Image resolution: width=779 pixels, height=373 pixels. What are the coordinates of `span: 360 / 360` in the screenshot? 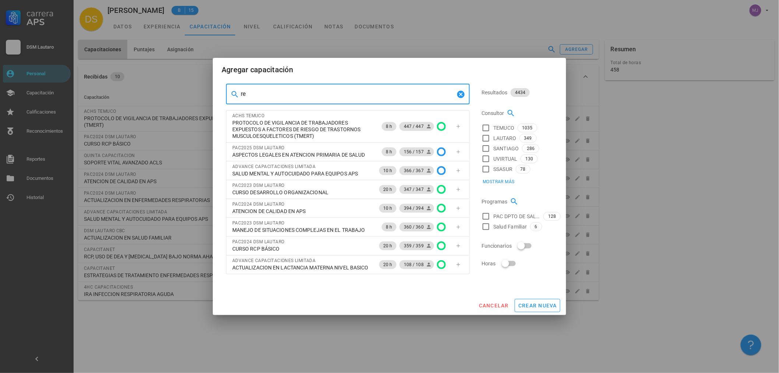 It's located at (417, 227).